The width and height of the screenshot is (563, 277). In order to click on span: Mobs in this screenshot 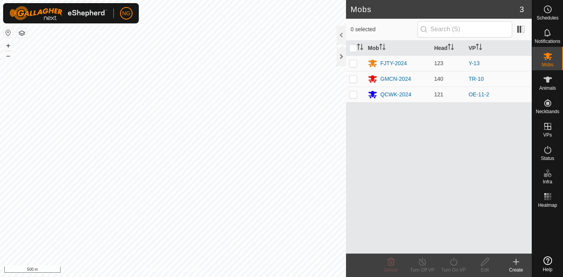, I will do `click(547, 65)`.